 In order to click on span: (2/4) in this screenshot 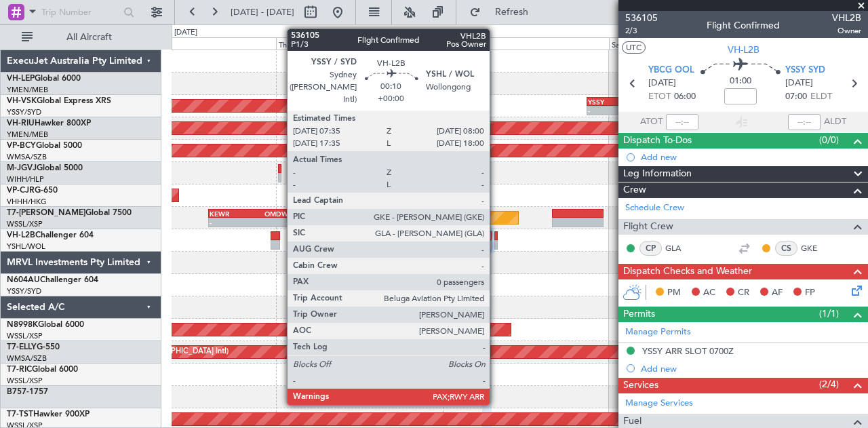, I will do `click(829, 384)`.